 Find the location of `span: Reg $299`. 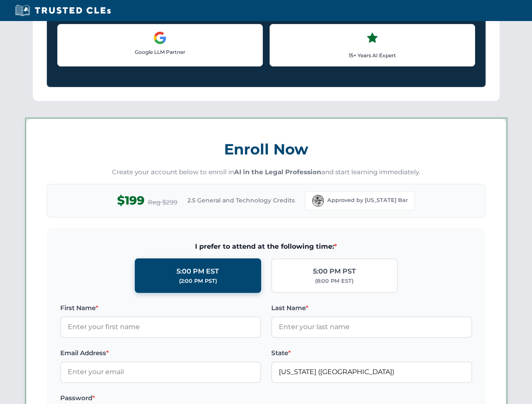

span: Reg $299 is located at coordinates (162, 202).